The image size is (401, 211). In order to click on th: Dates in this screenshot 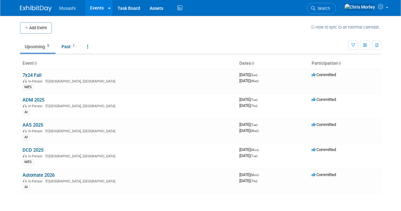, I will do `click(273, 63)`.